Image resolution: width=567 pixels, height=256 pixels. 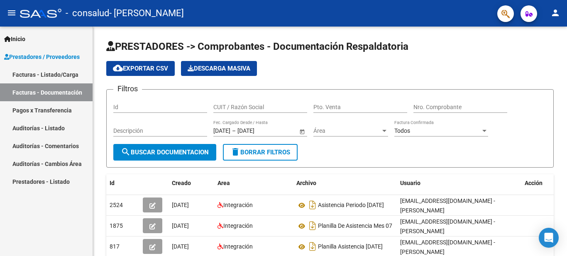 What do you see at coordinates (15, 39) in the screenshot?
I see `span: Inicio` at bounding box center [15, 39].